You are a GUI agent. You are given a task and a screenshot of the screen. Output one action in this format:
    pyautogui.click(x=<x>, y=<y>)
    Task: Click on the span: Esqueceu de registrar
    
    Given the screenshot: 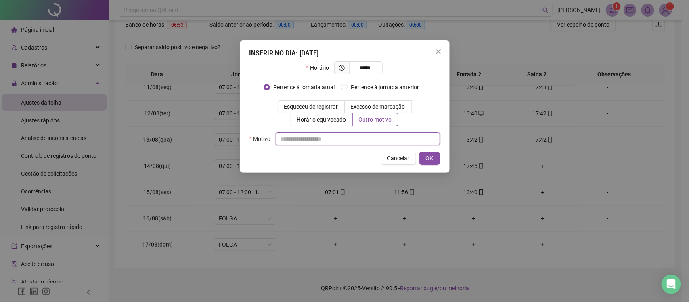 What is the action you would take?
    pyautogui.click(x=311, y=107)
    